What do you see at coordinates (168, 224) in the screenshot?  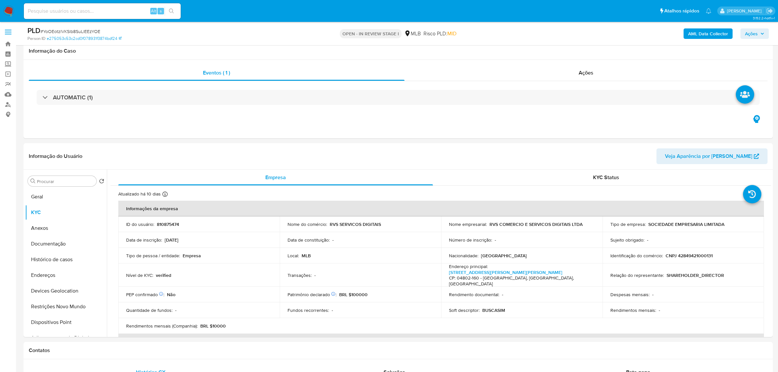 I see `p: 810875474` at bounding box center [168, 224].